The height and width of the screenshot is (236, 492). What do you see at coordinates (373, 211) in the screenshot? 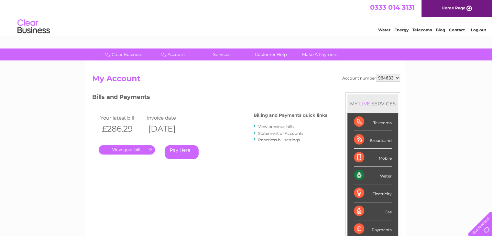
I see `div: Gas` at bounding box center [373, 211].